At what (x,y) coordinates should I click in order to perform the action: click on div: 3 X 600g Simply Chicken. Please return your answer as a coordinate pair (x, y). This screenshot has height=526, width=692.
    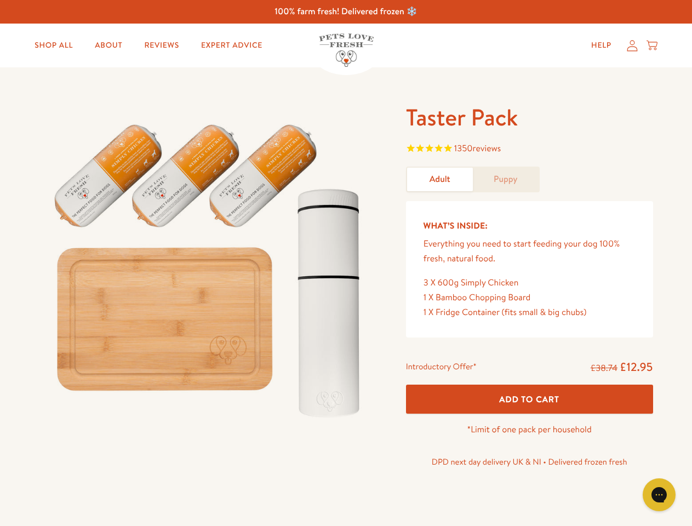
    Looking at the image, I should click on (530, 283).